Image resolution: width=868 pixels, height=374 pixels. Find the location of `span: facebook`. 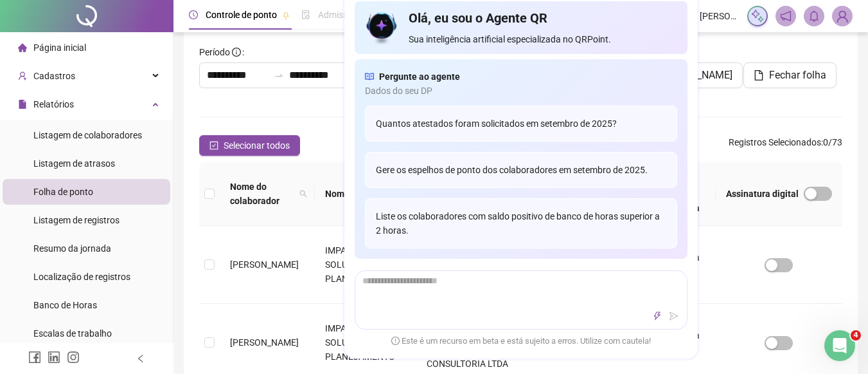

span: facebook is located at coordinates (35, 357).